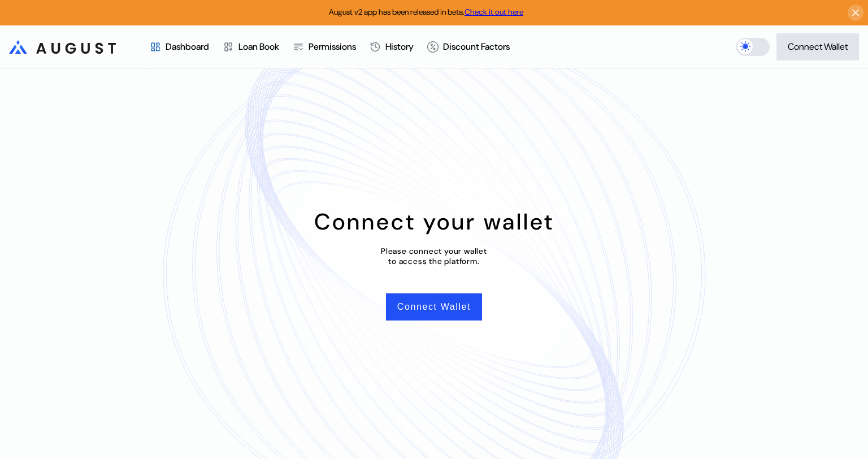  What do you see at coordinates (818, 46) in the screenshot?
I see `div: Connect Wallet` at bounding box center [818, 46].